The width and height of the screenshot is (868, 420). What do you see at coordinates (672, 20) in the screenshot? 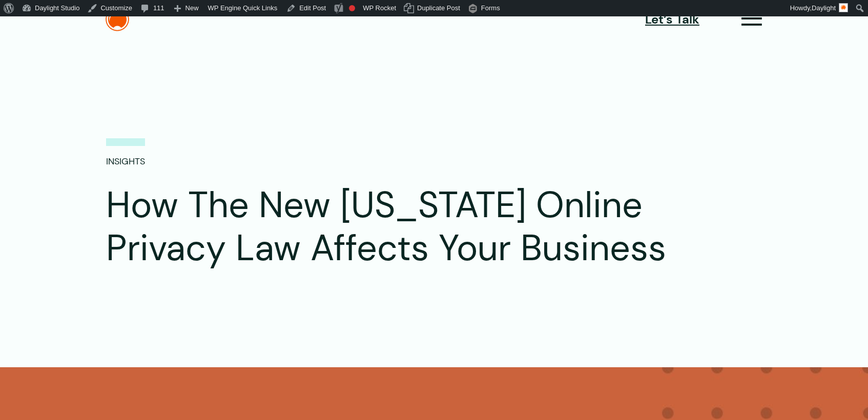
I see `a: Let’s Talk` at bounding box center [672, 20].